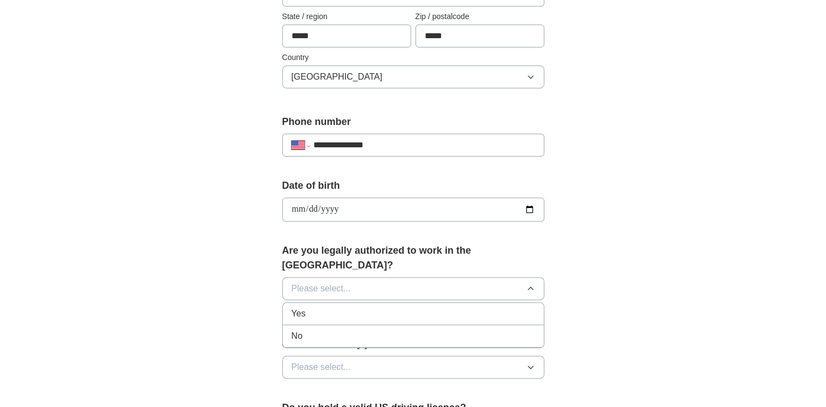  I want to click on label: Zip / postalcode, so click(480, 16).